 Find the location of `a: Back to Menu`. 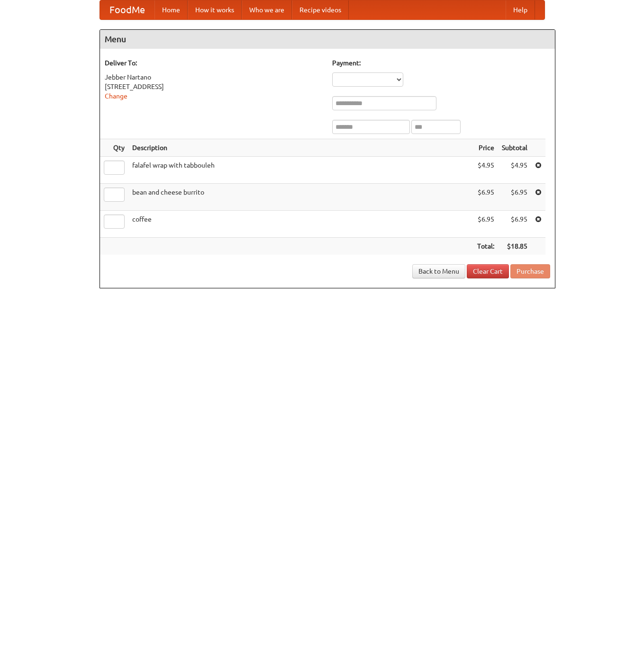

a: Back to Menu is located at coordinates (439, 271).